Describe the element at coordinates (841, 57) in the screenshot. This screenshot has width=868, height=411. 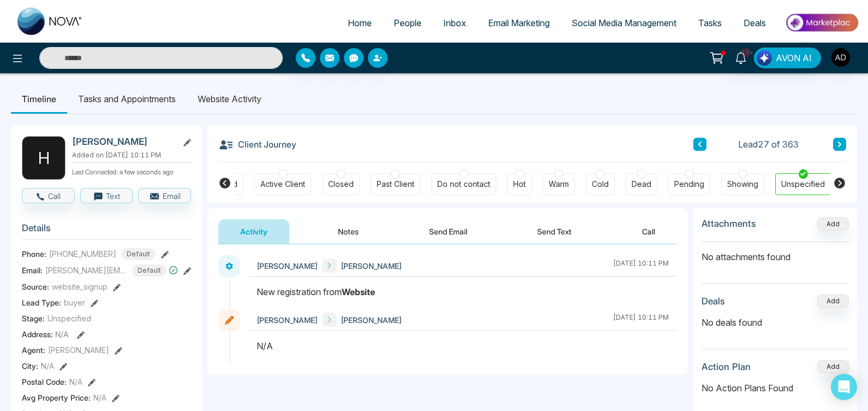
I see `img: User Avatar` at that location.